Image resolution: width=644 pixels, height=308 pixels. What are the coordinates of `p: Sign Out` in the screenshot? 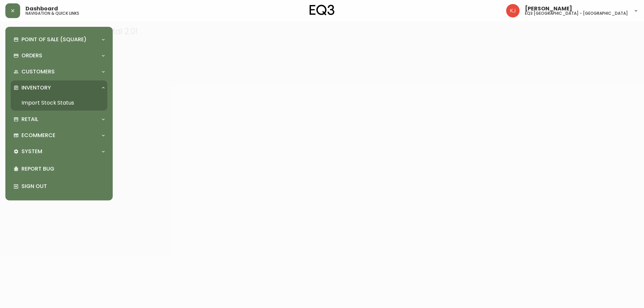 It's located at (63, 186).